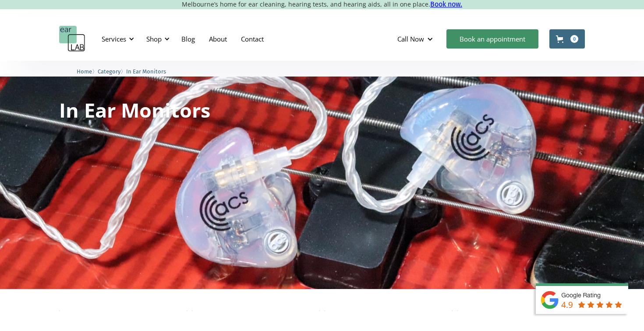 This screenshot has height=331, width=644. Describe the element at coordinates (84, 71) in the screenshot. I see `a: Home` at that location.